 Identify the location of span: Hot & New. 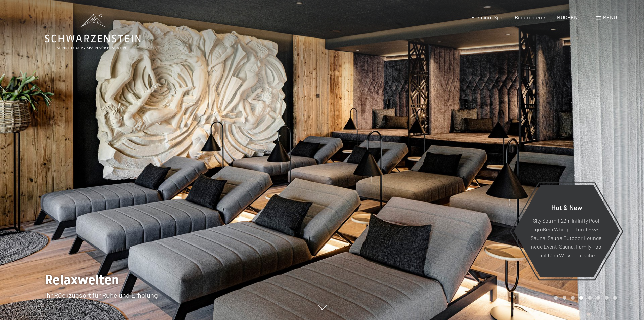
(567, 207).